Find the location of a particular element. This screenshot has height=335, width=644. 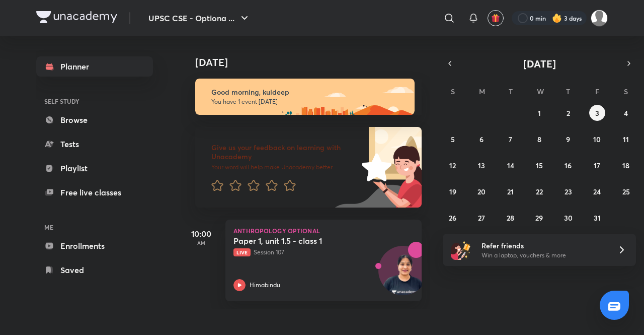

button: October 27, 2025 is located at coordinates (482, 217).